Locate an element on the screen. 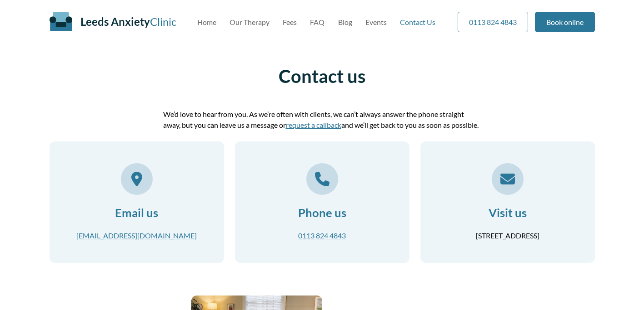  a: request a callback is located at coordinates (313, 125).